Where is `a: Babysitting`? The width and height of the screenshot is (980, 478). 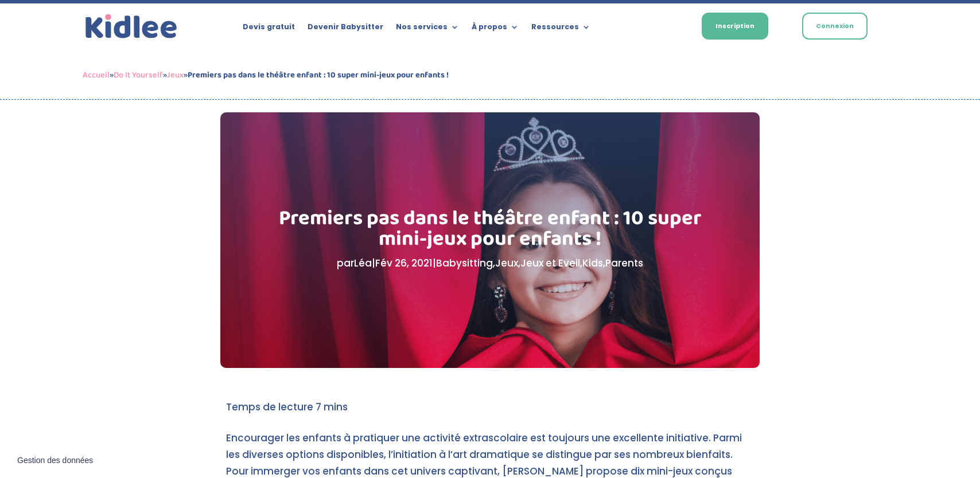 a: Babysitting is located at coordinates (464, 263).